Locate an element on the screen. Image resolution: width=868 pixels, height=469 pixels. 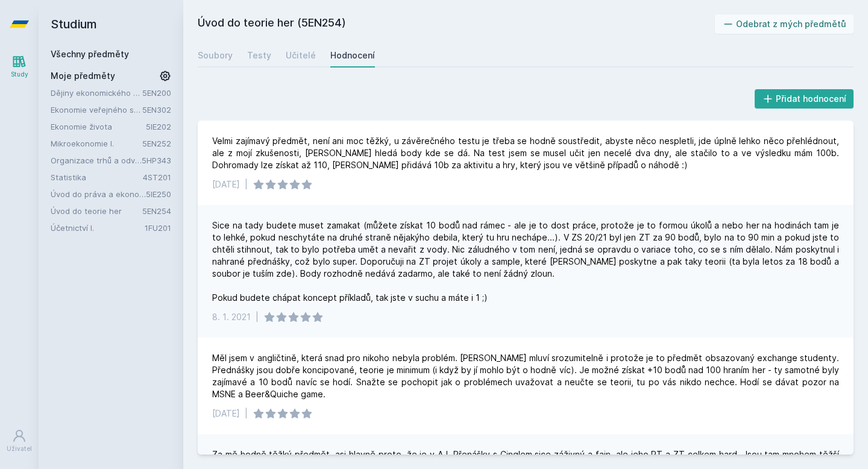
a: Mikroekonomie I. is located at coordinates (97, 143).